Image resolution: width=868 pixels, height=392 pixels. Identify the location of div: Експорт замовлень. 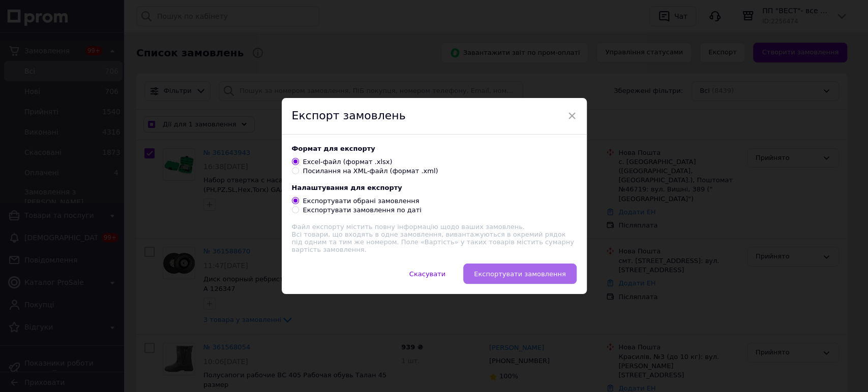
(434, 116).